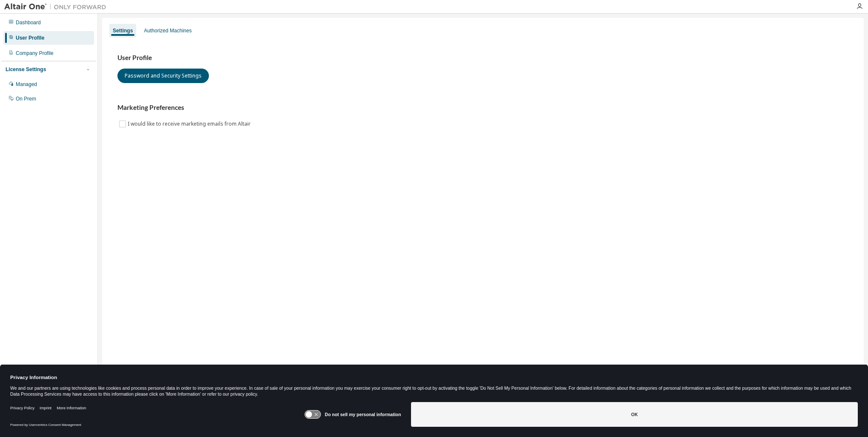 The height and width of the screenshot is (437, 868). Describe the element at coordinates (190, 124) in the screenshot. I see `label: I would like to receive marketing emails from Altair` at that location.